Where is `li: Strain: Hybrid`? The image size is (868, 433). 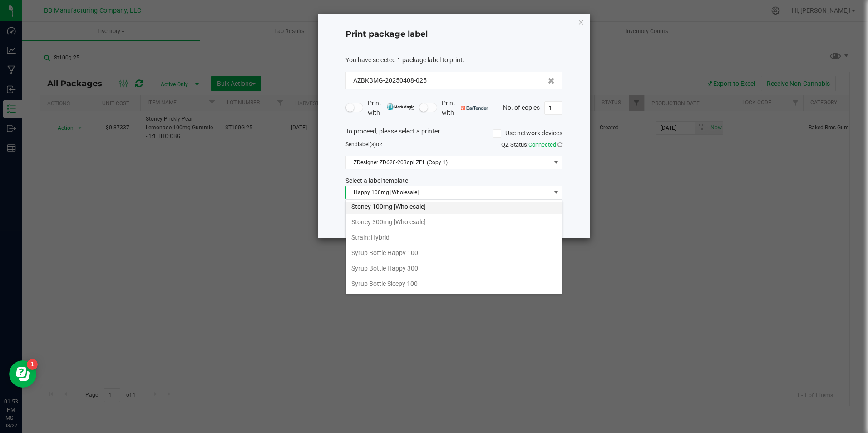 li: Strain: Hybrid is located at coordinates (454, 237).